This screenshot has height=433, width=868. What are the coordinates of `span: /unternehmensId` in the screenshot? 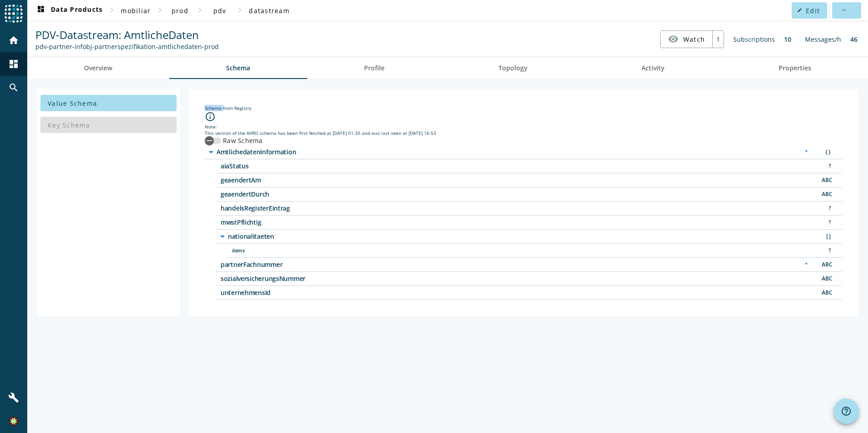 It's located at (334, 293).